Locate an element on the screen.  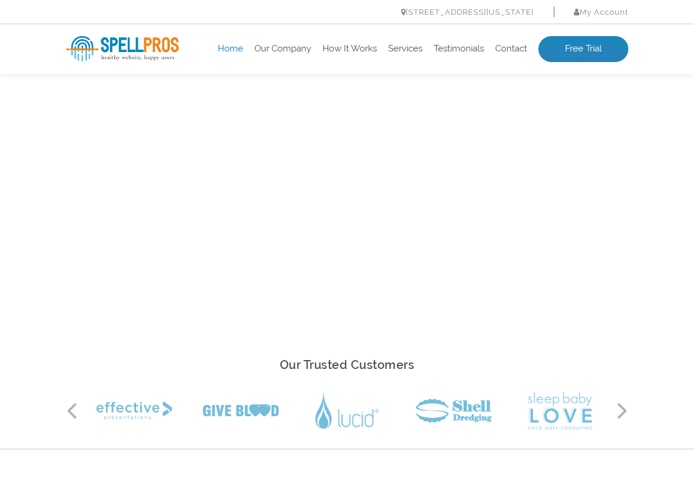
img: Sleep Baby Love is located at coordinates (560, 411).